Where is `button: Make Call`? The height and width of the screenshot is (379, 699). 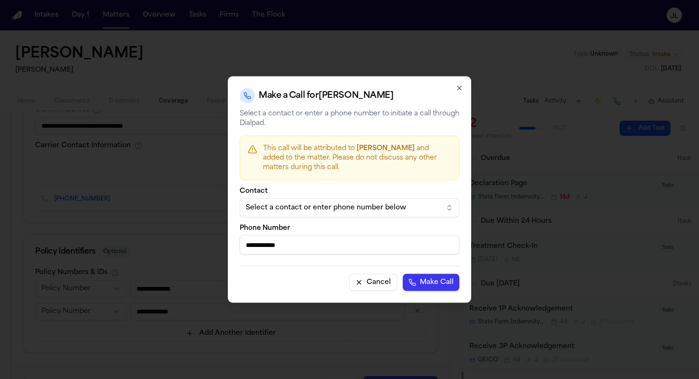 button: Make Call is located at coordinates (431, 283).